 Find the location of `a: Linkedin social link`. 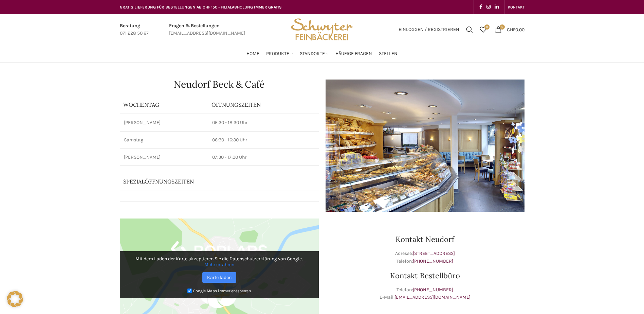

a: Linkedin social link is located at coordinates (497, 7).